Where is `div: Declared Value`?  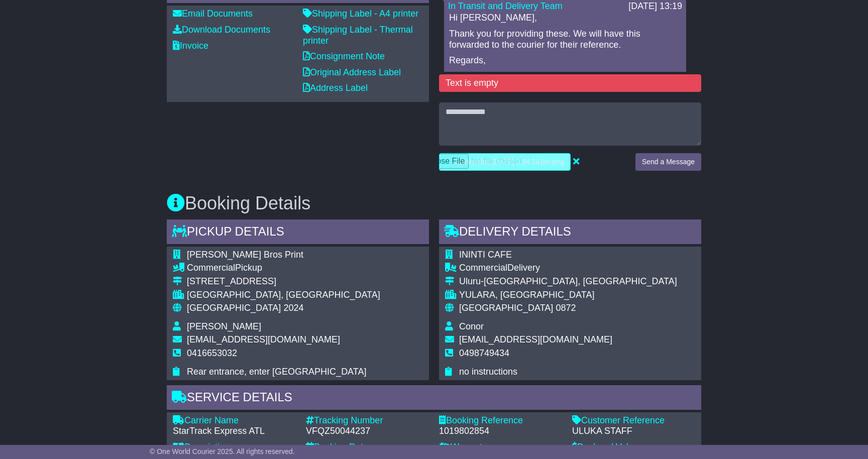
div: Declared Value is located at coordinates (634, 447).